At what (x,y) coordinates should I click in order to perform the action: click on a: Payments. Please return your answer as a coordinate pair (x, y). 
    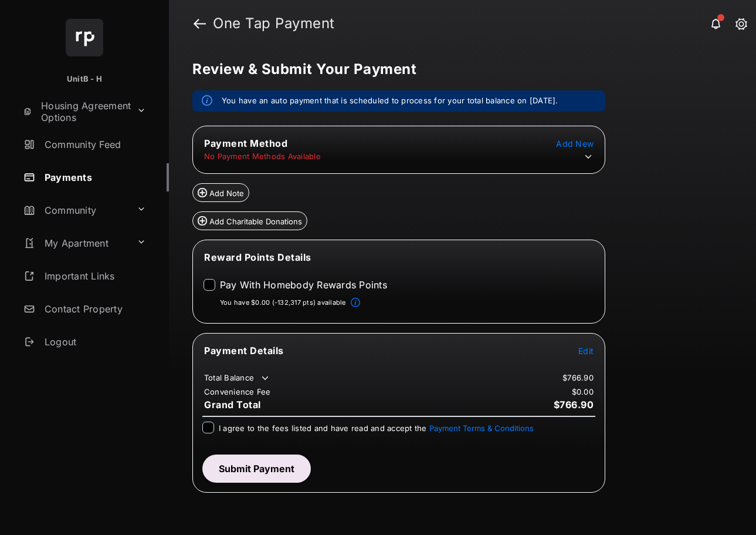
    Looking at the image, I should click on (94, 177).